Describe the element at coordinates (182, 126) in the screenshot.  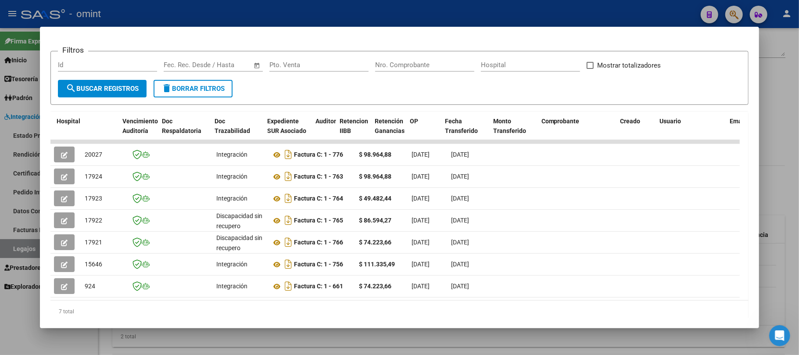
I see `span: Doc Respaldatoria` at that location.